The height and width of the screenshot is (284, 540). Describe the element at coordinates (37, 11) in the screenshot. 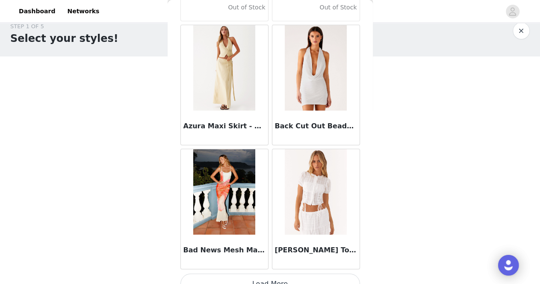

I see `a: Dashboard` at that location.